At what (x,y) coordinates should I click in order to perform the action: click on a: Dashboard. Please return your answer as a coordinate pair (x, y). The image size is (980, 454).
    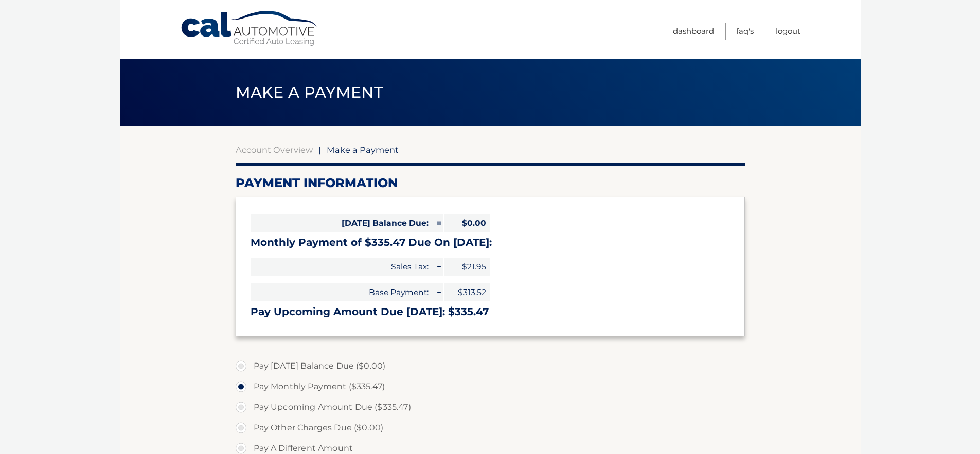
    Looking at the image, I should click on (694, 31).